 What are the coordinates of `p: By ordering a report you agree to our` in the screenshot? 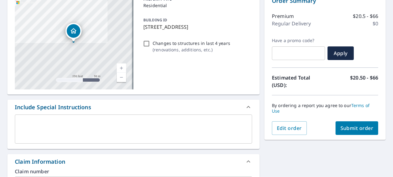 It's located at (325, 108).